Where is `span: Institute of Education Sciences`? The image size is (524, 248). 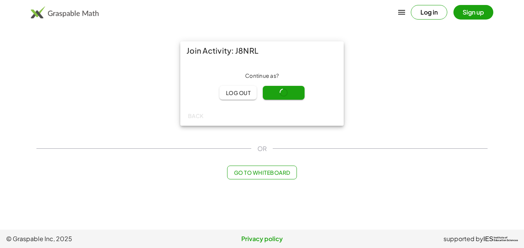
span: Institute of Education Sciences is located at coordinates (505, 239).